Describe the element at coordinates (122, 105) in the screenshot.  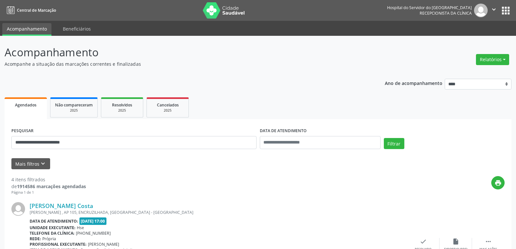
I see `span: Resolvidos` at that location.